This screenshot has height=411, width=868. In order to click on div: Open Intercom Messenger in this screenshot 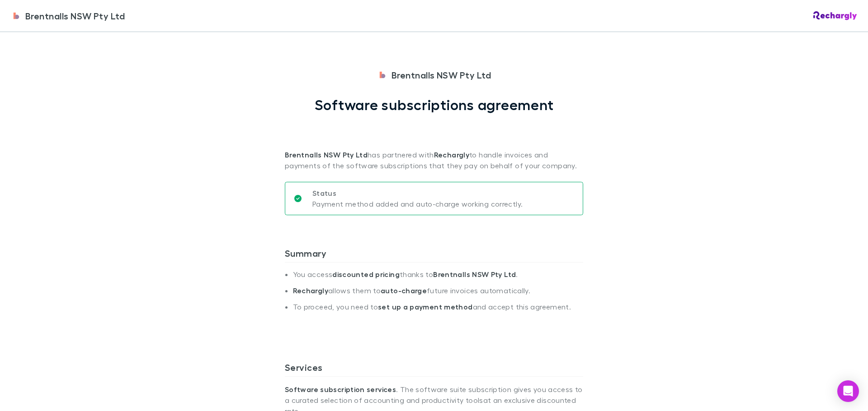, I will do `click(848, 391)`.